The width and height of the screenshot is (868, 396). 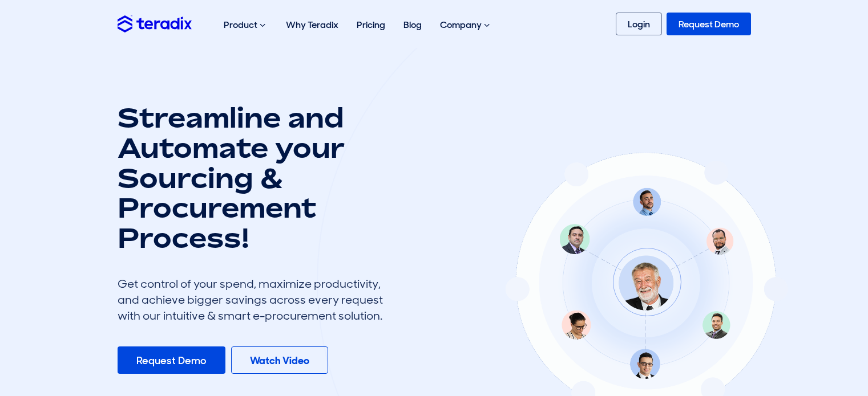 What do you see at coordinates (155, 23) in the screenshot?
I see `img: Teradix logo` at bounding box center [155, 23].